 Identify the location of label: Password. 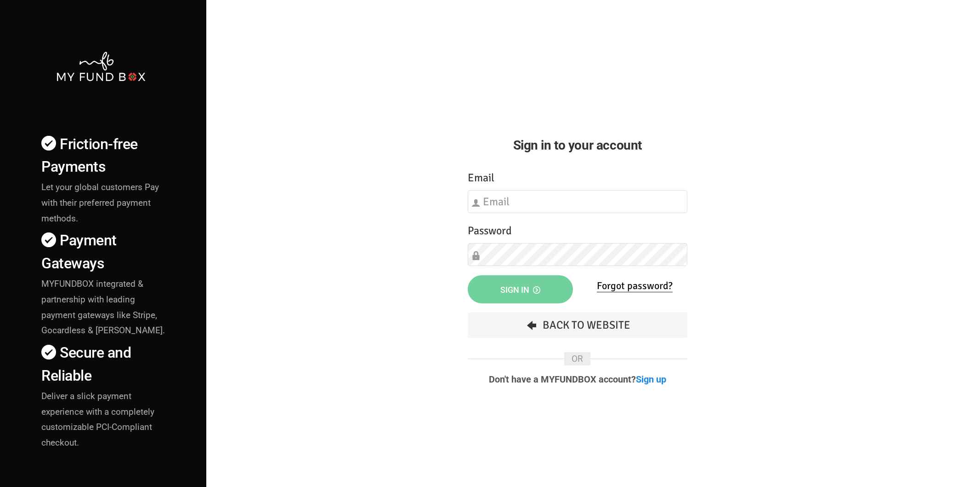
(490, 230).